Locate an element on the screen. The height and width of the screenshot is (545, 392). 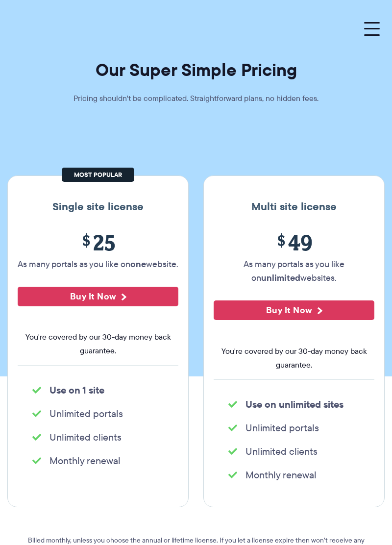
span: 25 is located at coordinates (98, 243).